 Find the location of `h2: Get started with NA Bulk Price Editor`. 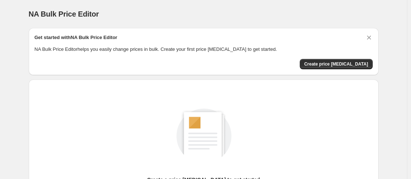

h2: Get started with NA Bulk Price Editor is located at coordinates (76, 38).